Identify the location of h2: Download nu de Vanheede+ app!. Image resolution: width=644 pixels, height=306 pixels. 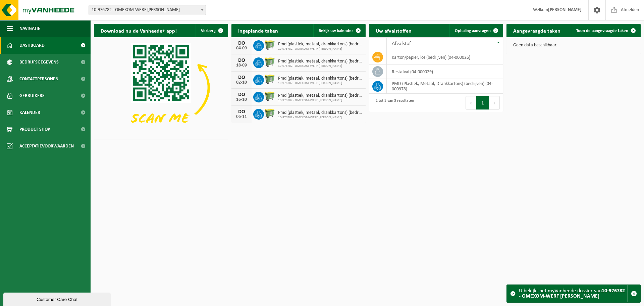
(139, 31).